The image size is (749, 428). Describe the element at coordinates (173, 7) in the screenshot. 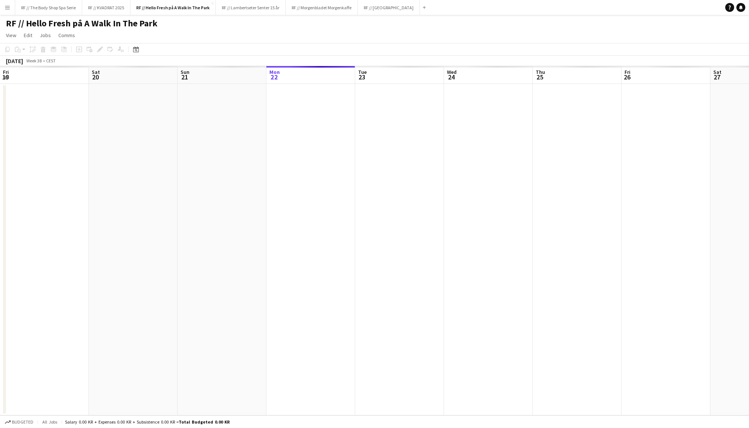

I see `button: RF // Hello Fresh på A Walk In The Park` at that location.